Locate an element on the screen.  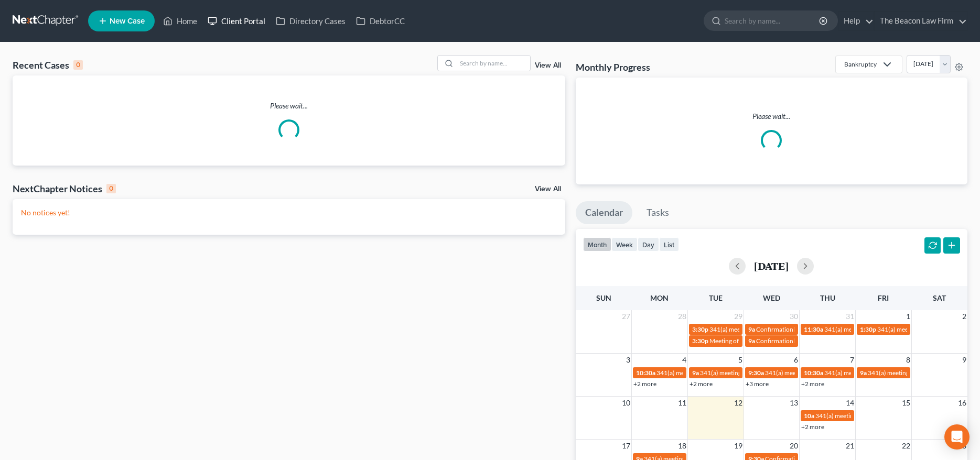
a: +3 more is located at coordinates (757, 384).